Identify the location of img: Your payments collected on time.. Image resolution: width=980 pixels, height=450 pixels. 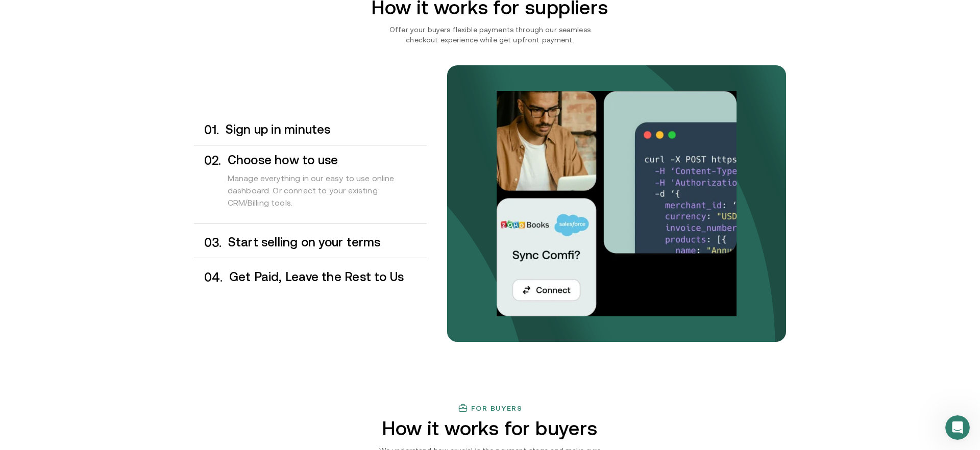
(616, 204).